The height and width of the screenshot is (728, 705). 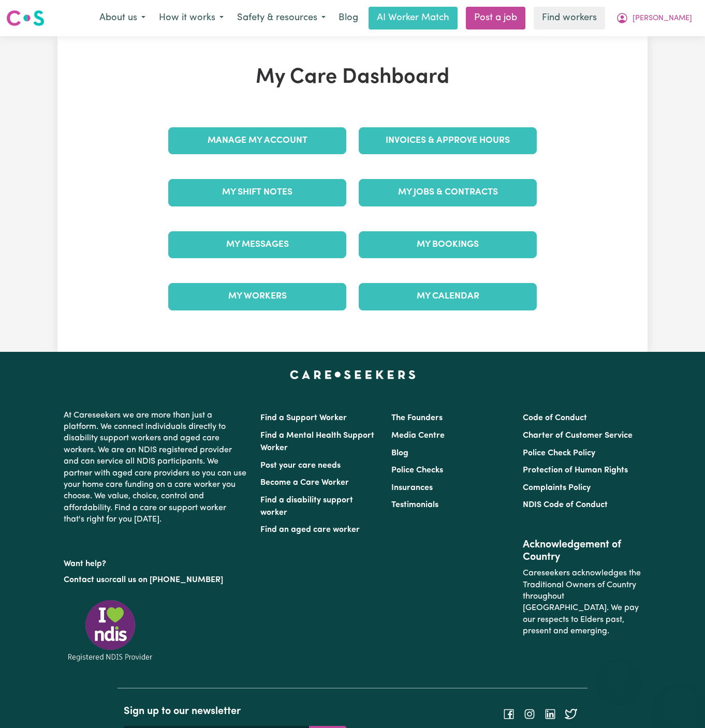 I want to click on a: Find workers, so click(x=569, y=18).